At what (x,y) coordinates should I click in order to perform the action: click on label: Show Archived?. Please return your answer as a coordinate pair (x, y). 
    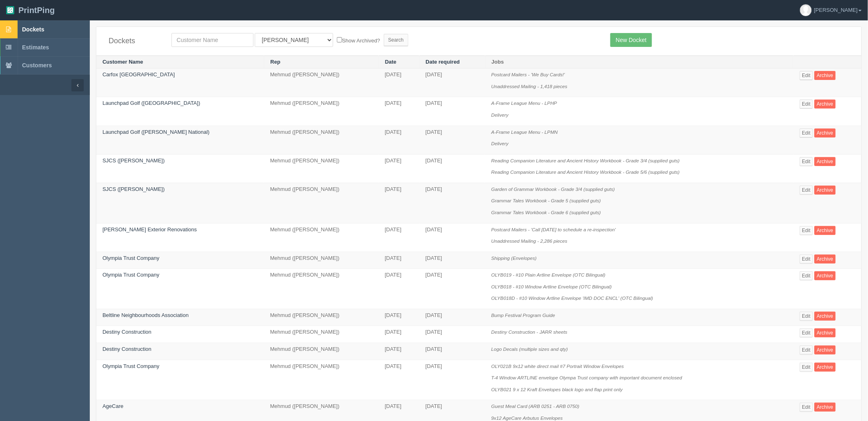
    Looking at the image, I should click on (358, 40).